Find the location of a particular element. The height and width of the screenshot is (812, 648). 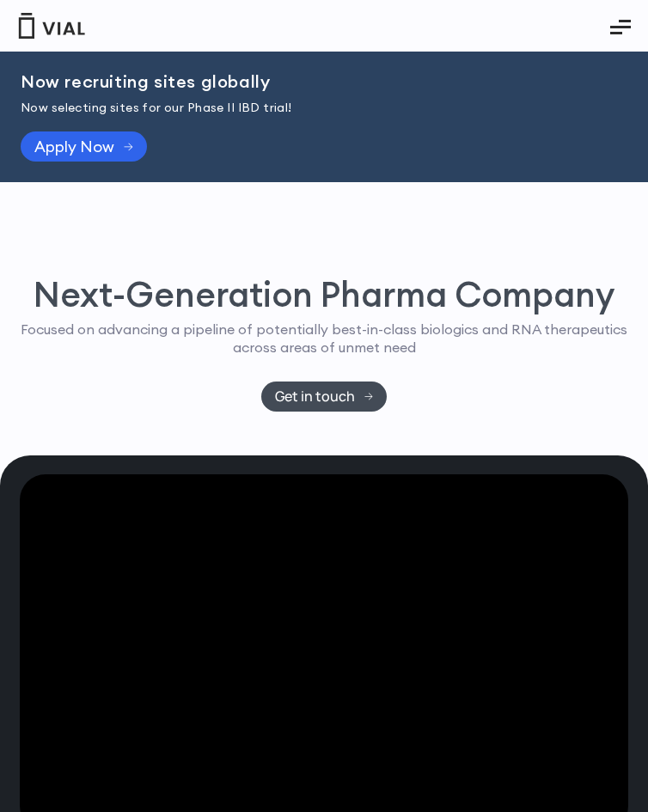

p: Focused on advancing a pipeline of potentially best-in-class biologics and RNA therapeutics acros... is located at coordinates (324, 339).